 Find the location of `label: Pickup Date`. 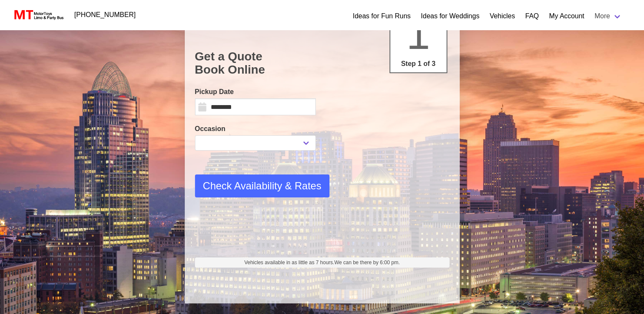

label: Pickup Date is located at coordinates (255, 92).